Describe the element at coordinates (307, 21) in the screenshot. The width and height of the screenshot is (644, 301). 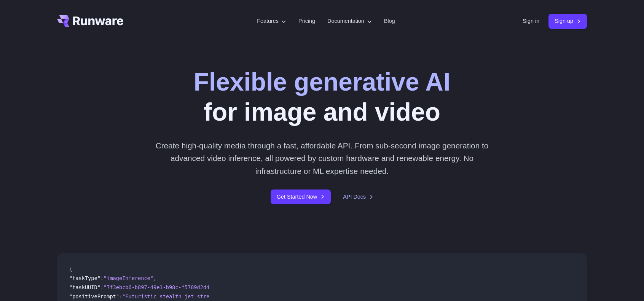
I see `a: Pricing` at that location.